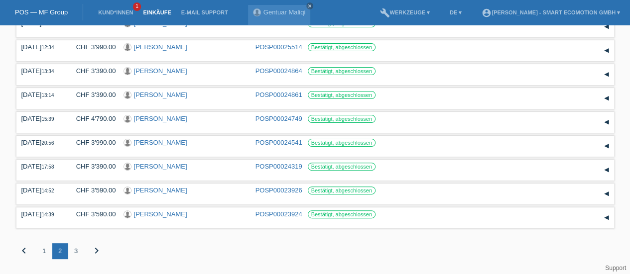 The width and height of the screenshot is (630, 274). Describe the element at coordinates (384, 13) in the screenshot. I see `i: build` at that location.